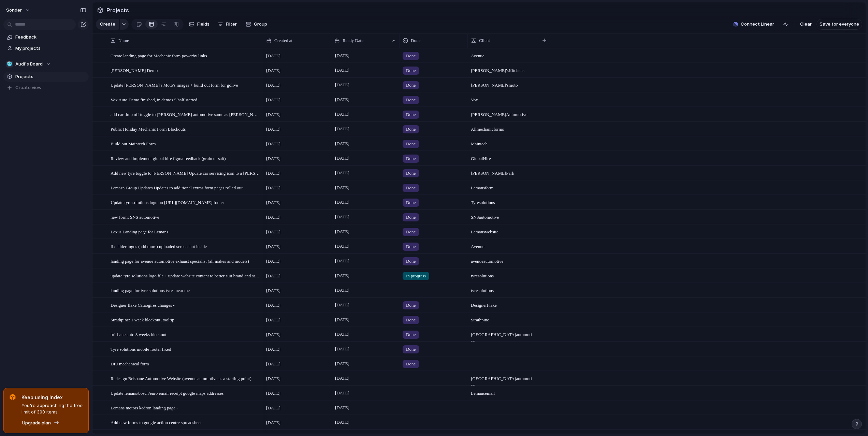 The height and width of the screenshot is (436, 868). What do you see at coordinates (180, 261) in the screenshot?
I see `span: landing page for avenue automotive exhaust specialist (all makes and models)` at bounding box center [180, 261].